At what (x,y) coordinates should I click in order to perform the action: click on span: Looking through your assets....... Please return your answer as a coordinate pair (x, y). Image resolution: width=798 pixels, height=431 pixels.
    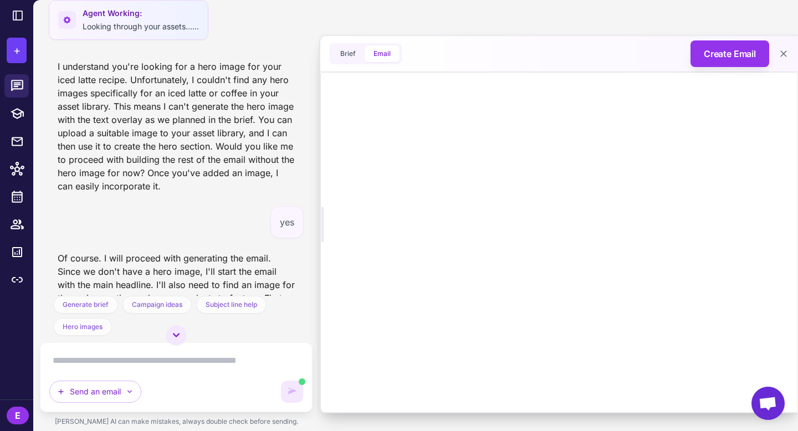
    Looking at the image, I should click on (141, 26).